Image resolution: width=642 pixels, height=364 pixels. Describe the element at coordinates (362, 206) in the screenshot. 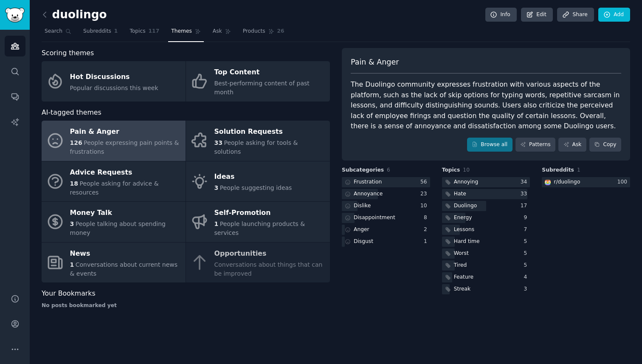

I see `div: Dislike` at that location.